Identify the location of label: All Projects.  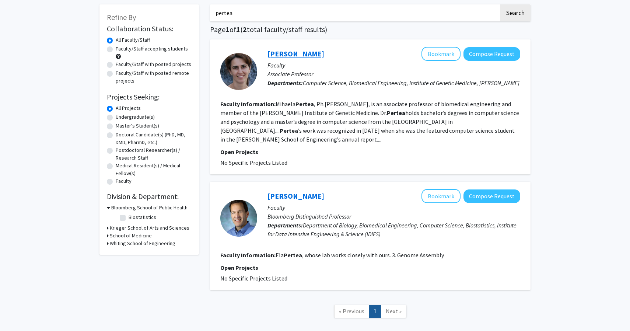
(128, 108).